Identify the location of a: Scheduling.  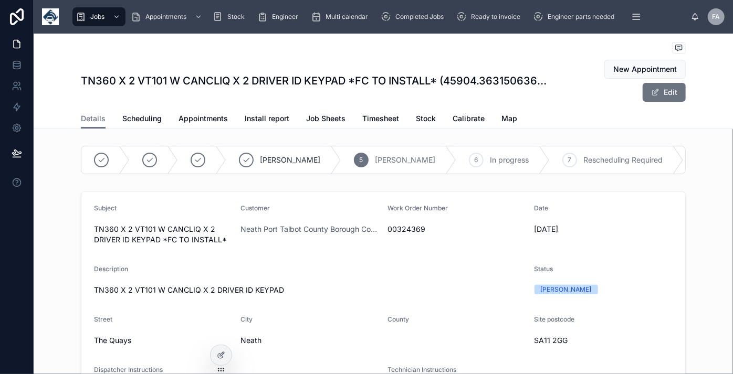
(142, 120).